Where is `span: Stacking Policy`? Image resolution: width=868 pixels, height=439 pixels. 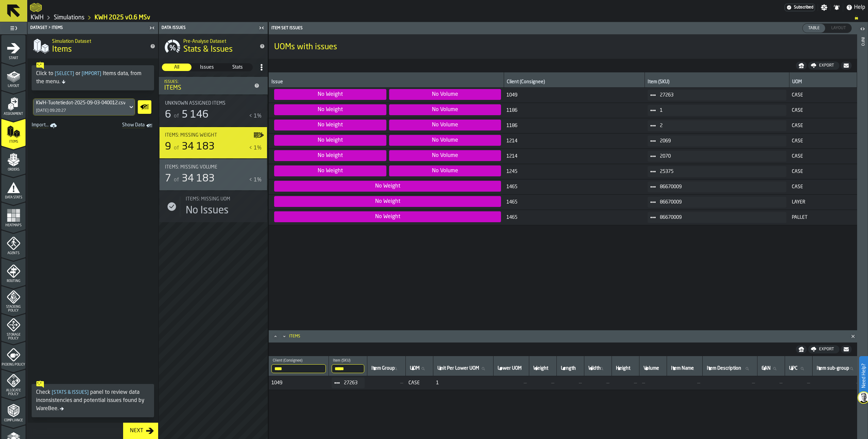
span: Stacking Policy is located at coordinates (13, 309).